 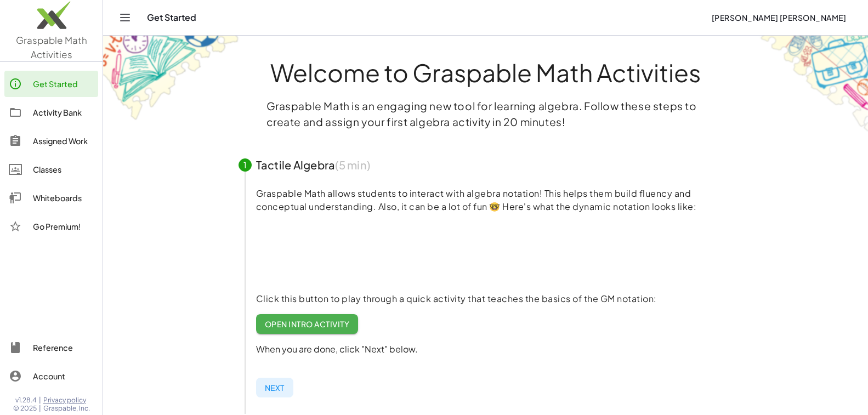 What do you see at coordinates (51, 112) in the screenshot?
I see `a: Activity Bank` at bounding box center [51, 112].